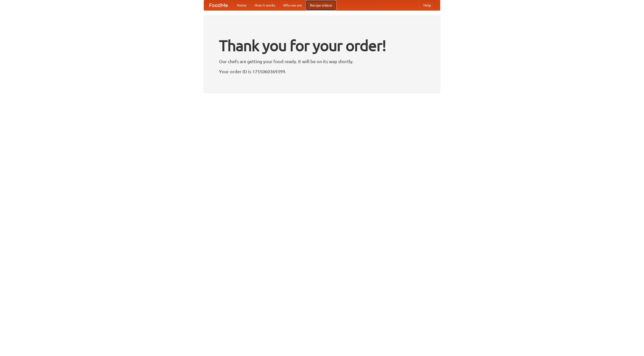  What do you see at coordinates (322, 46) in the screenshot?
I see `h1: Thank you for your order!` at bounding box center [322, 46].